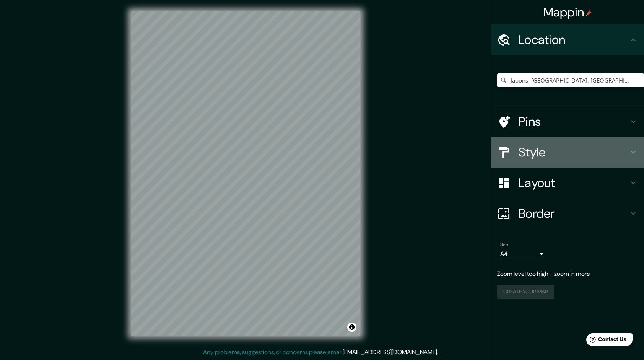 The height and width of the screenshot is (360, 644). Describe the element at coordinates (523, 254) in the screenshot. I see `div: A4` at that location.